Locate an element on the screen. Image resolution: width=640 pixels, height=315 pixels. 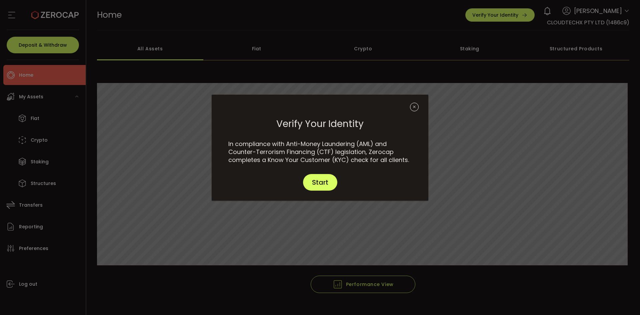
span: Start is located at coordinates (320, 182).